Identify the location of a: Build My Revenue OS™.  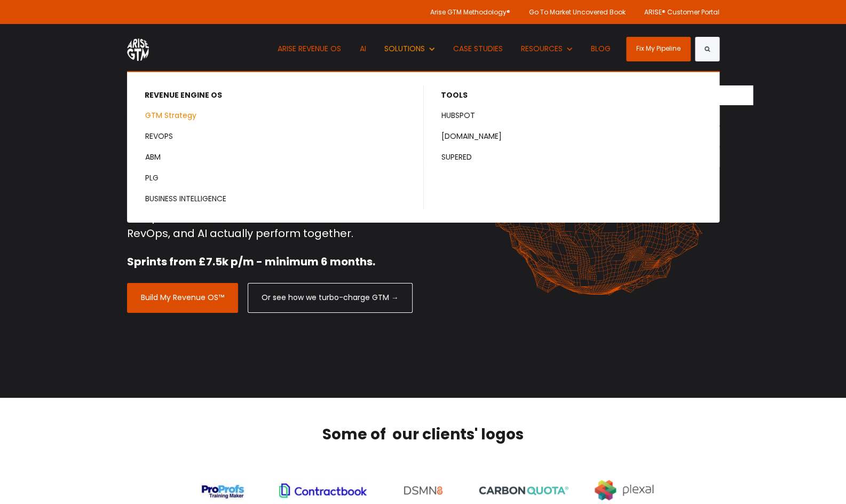
(183, 298).